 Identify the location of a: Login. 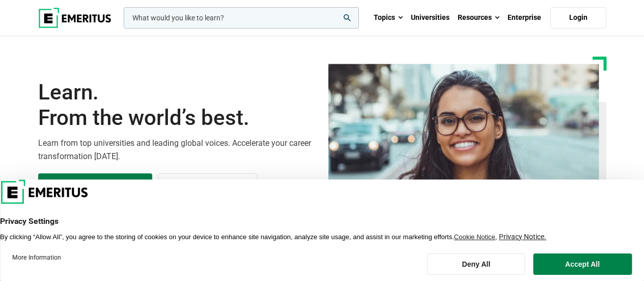
(578, 18).